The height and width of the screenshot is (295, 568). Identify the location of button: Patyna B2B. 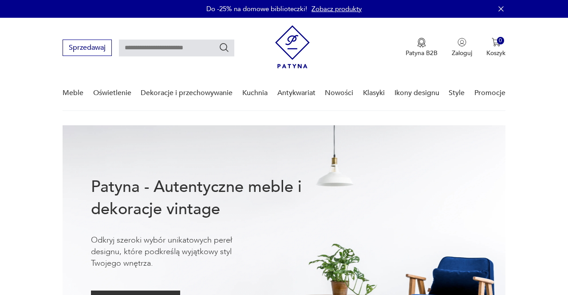
(422, 48).